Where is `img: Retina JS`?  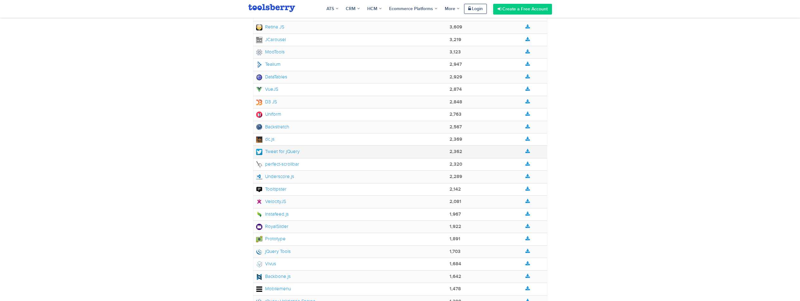
img: Retina JS is located at coordinates (259, 27).